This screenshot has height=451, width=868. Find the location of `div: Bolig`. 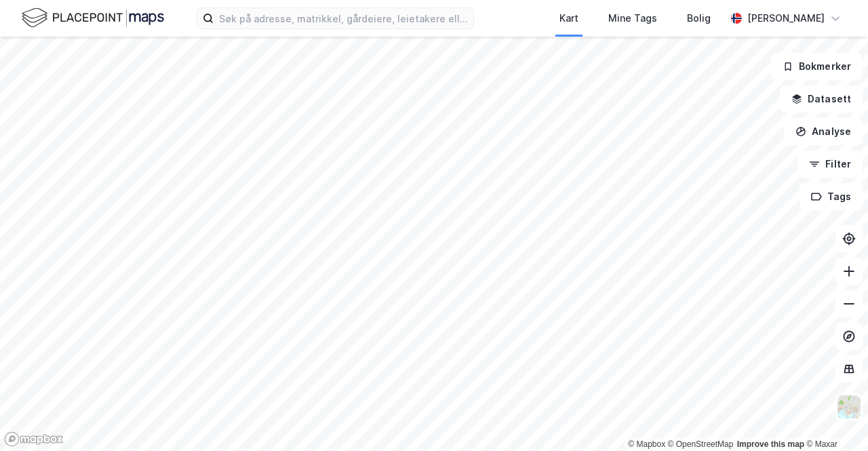

div: Bolig is located at coordinates (698, 18).